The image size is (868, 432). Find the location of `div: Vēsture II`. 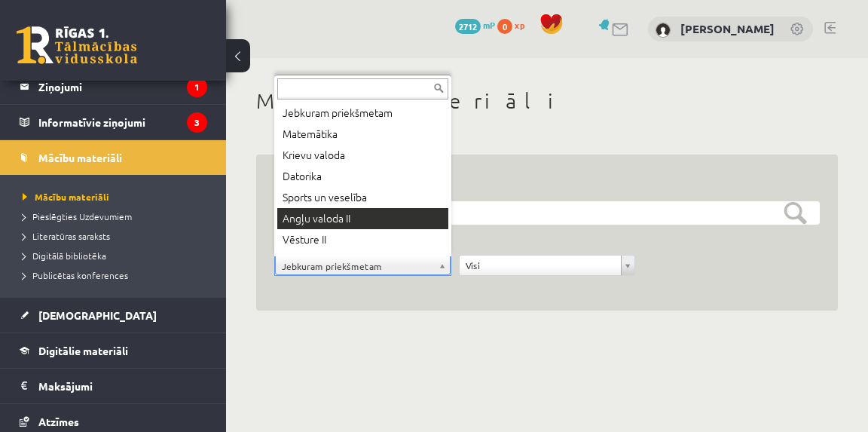

div: Vēsture II is located at coordinates (363, 240).